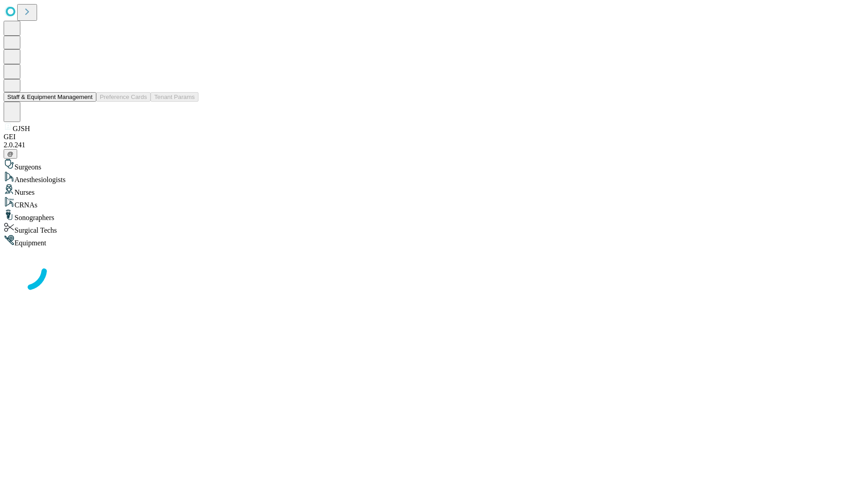  What do you see at coordinates (434, 165) in the screenshot?
I see `div: Surgeons` at bounding box center [434, 165].